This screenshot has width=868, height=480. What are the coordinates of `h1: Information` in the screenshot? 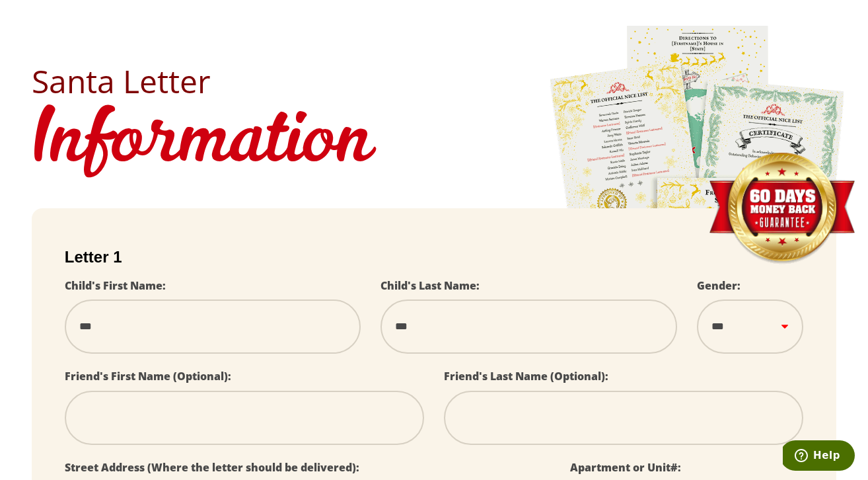 It's located at (434, 143).